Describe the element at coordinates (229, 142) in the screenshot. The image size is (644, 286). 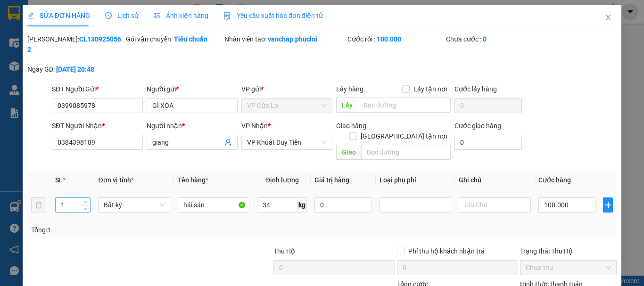
I see `span: user-add` at that location.